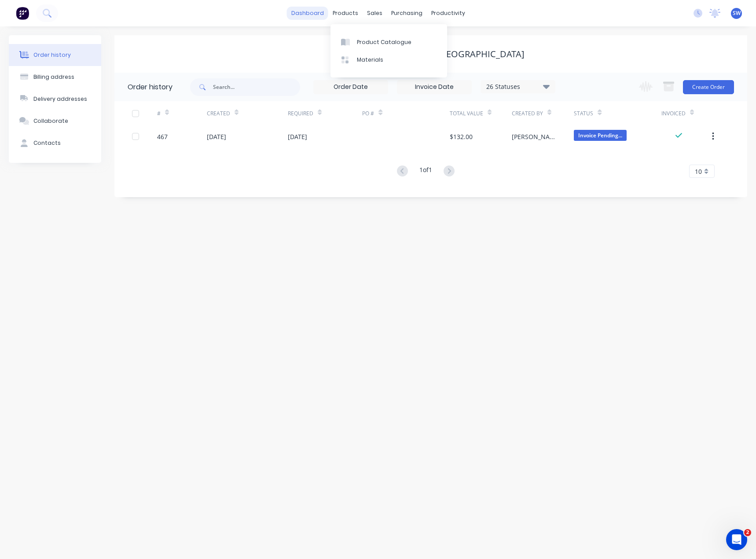  What do you see at coordinates (346, 14) in the screenshot?
I see `div: products` at bounding box center [346, 14].